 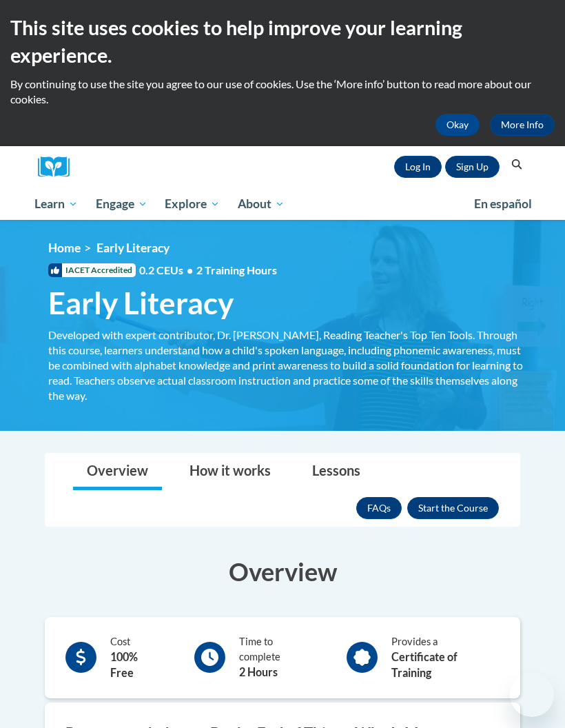 What do you see at coordinates (261, 204) in the screenshot?
I see `span: About` at bounding box center [261, 204].